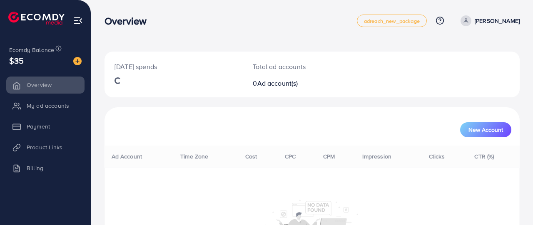 This screenshot has width=533, height=225. Describe the element at coordinates (32, 50) in the screenshot. I see `span: Ecomdy Balance` at that location.